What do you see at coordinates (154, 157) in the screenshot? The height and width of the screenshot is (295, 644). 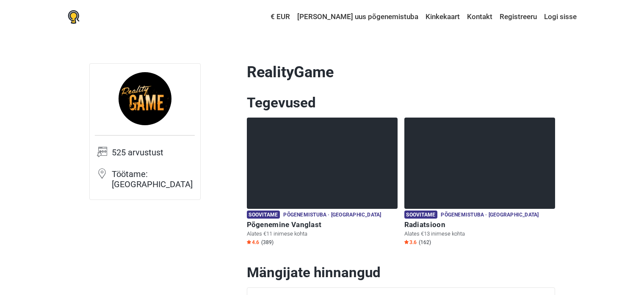 I see `td: 525 arvustust` at bounding box center [154, 157].